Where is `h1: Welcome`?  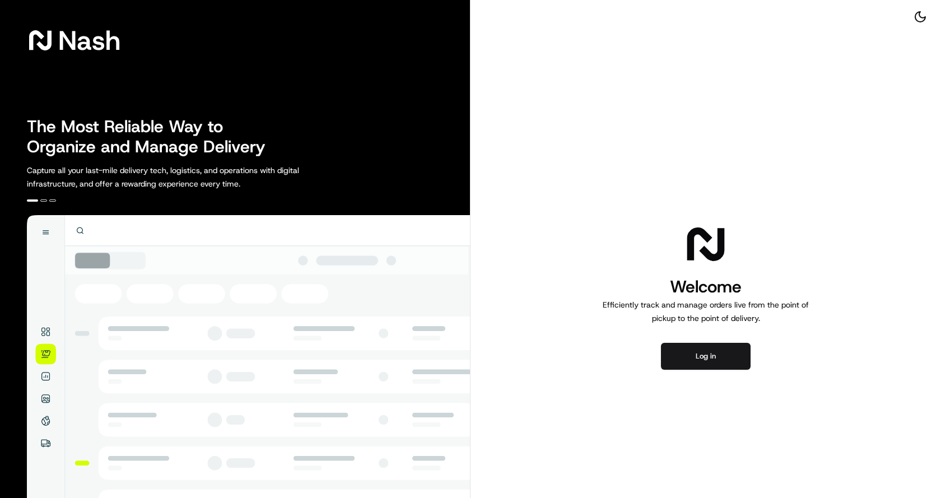 h1: Welcome is located at coordinates (706, 287).